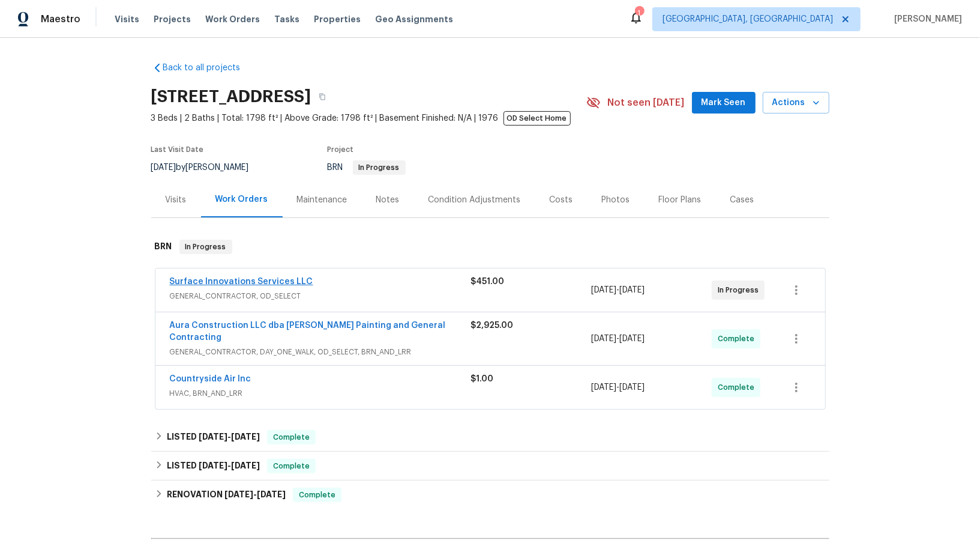 The height and width of the screenshot is (555, 980). Describe the element at coordinates (242, 199) in the screenshot. I see `div: Work Orders` at that location.